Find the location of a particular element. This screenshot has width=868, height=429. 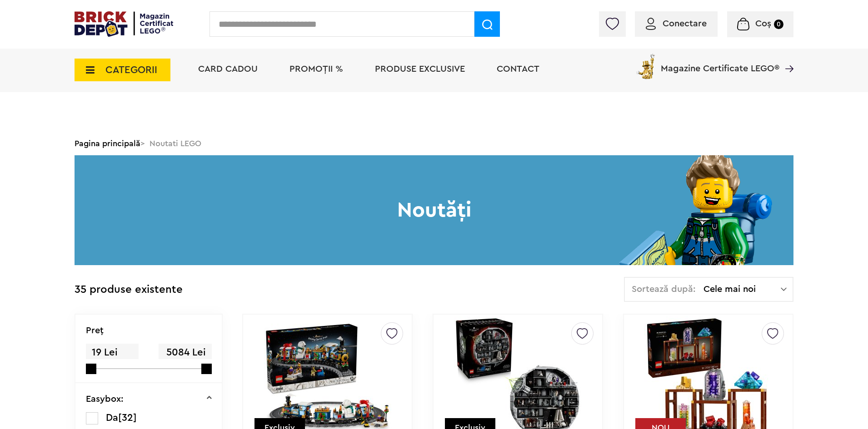

span: Contact is located at coordinates (518, 69).